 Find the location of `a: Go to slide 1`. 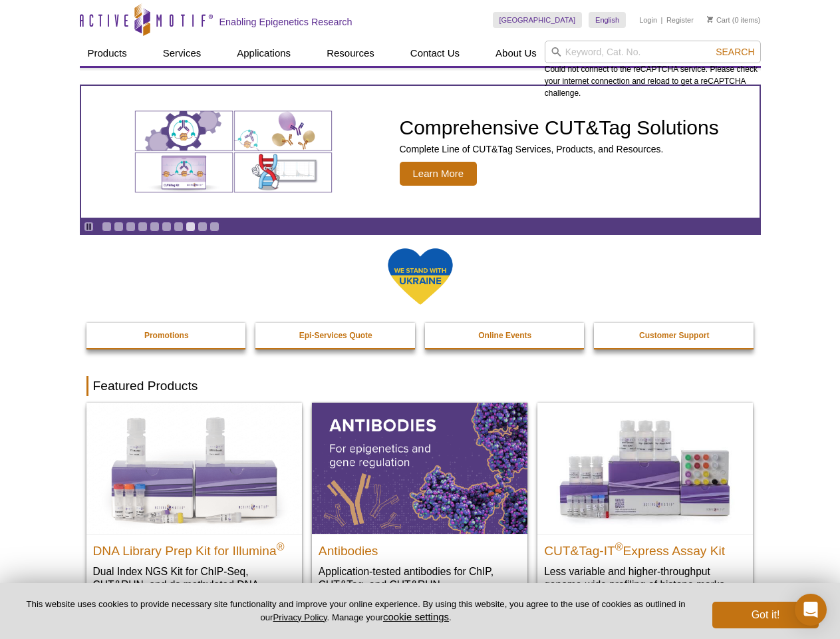

a: Go to slide 1 is located at coordinates (106, 226).